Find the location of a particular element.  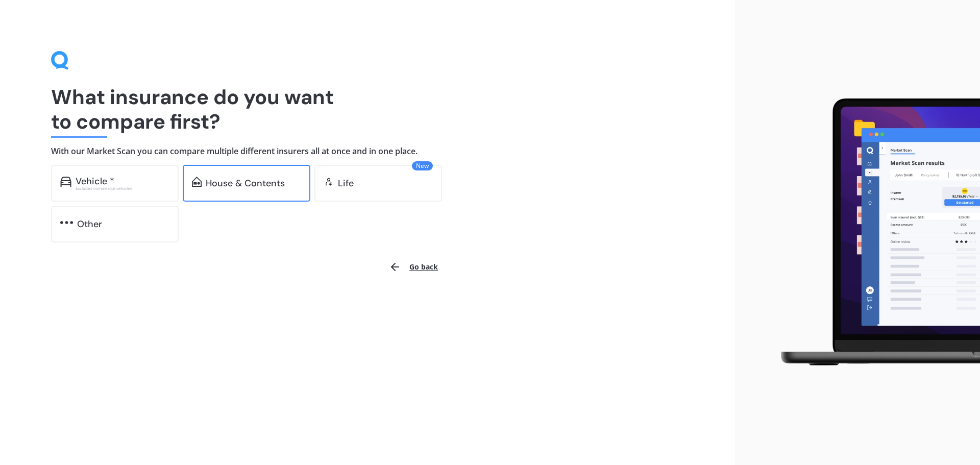

button: Go back is located at coordinates (413, 267).